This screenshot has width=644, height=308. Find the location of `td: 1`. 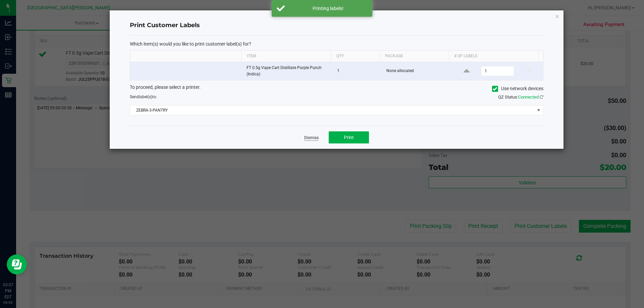

td: 1 is located at coordinates (357, 71).